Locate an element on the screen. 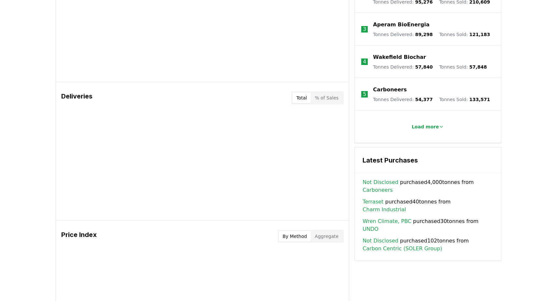 The width and height of the screenshot is (557, 301). span: 57,840 is located at coordinates (423, 67).